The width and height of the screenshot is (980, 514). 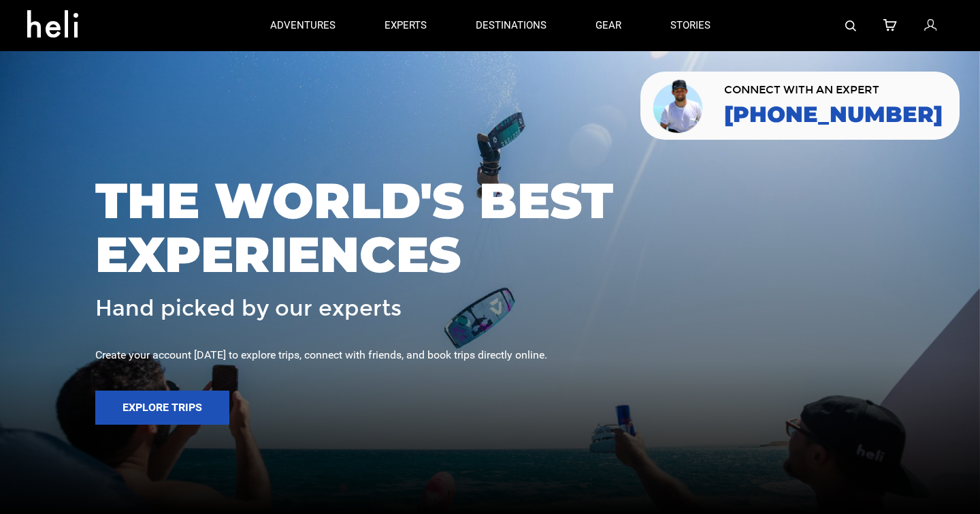 I want to click on p: adventures, so click(x=303, y=25).